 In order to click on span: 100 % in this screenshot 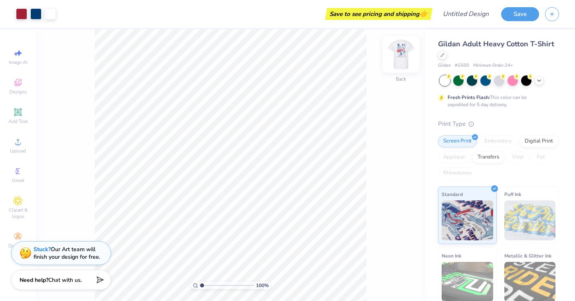, I will do `click(262, 286)`.